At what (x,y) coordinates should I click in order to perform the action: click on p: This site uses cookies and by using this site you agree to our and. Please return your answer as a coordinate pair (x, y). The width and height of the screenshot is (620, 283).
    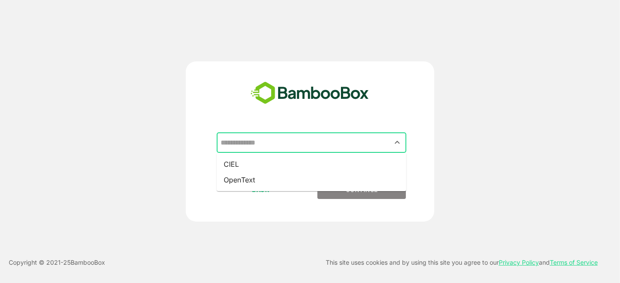
    Looking at the image, I should click on (462, 263).